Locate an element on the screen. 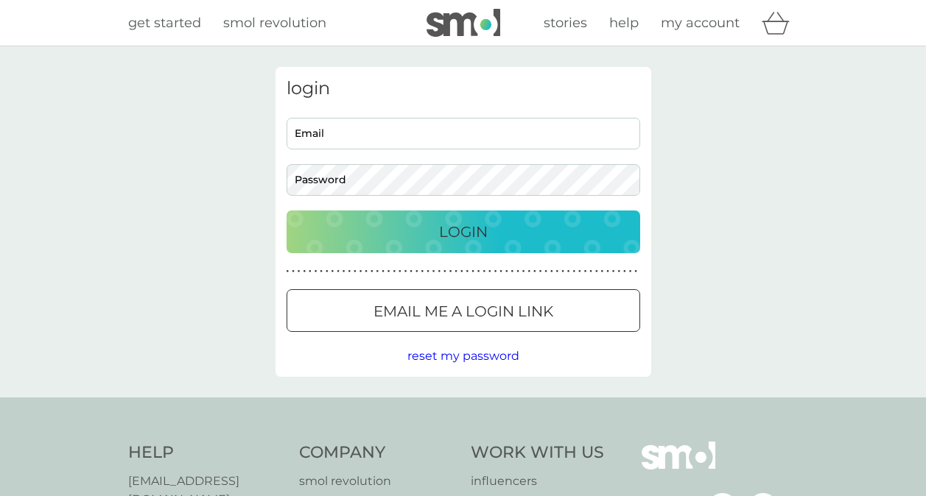  button: Login is located at coordinates (463, 232).